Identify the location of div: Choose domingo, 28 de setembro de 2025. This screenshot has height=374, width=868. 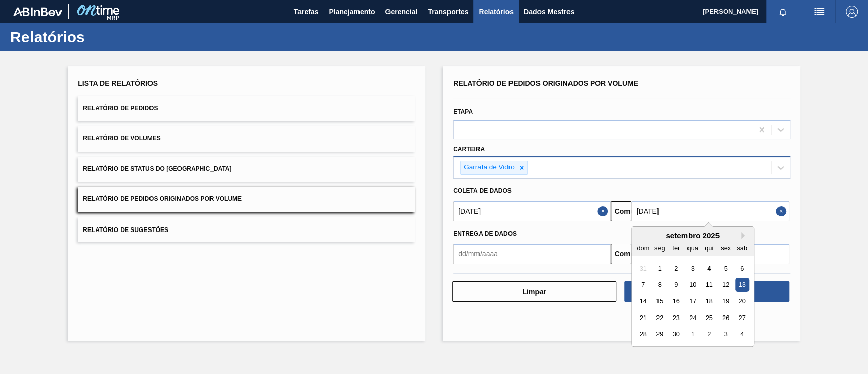
(643, 334).